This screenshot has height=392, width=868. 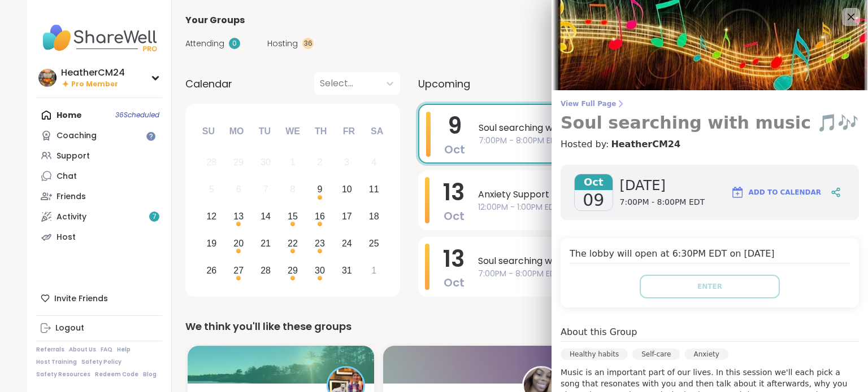 What do you see at coordinates (374, 217) in the screenshot?
I see `div: Choose Saturday, October 18th, 2025` at bounding box center [374, 217].